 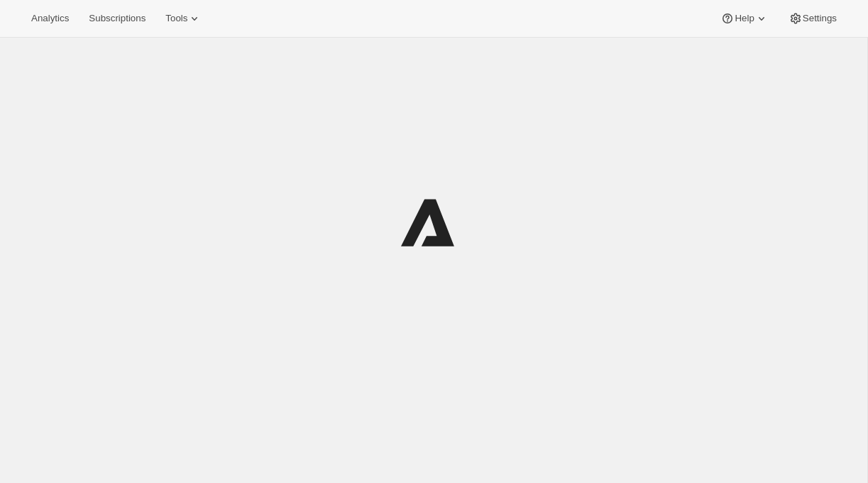 What do you see at coordinates (744, 18) in the screenshot?
I see `button: Help` at bounding box center [744, 18].